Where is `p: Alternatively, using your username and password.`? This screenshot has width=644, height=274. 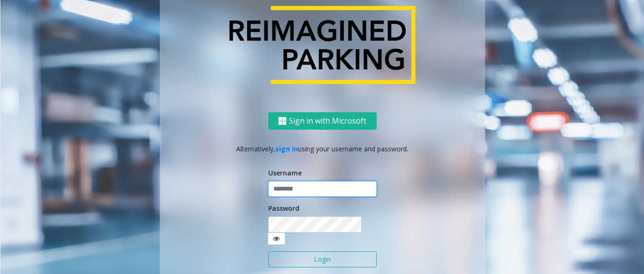
p: Alternatively, using your username and password. is located at coordinates (322, 148).